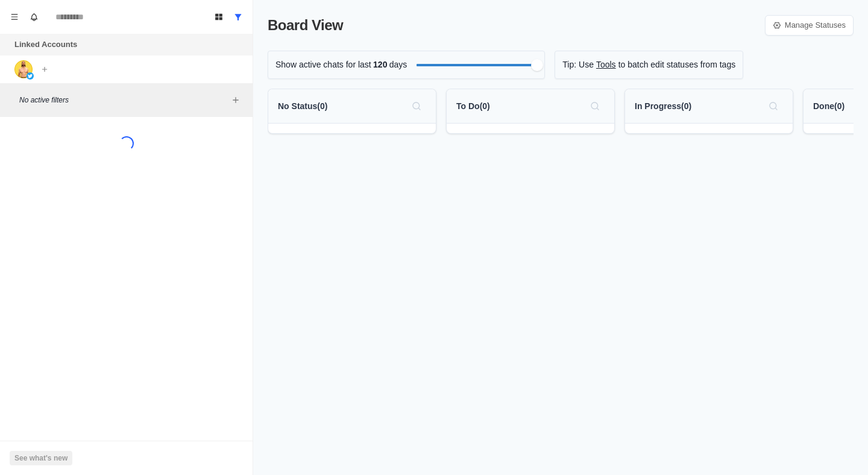  What do you see at coordinates (473, 106) in the screenshot?
I see `p: To Do ( 0 )` at bounding box center [473, 106].